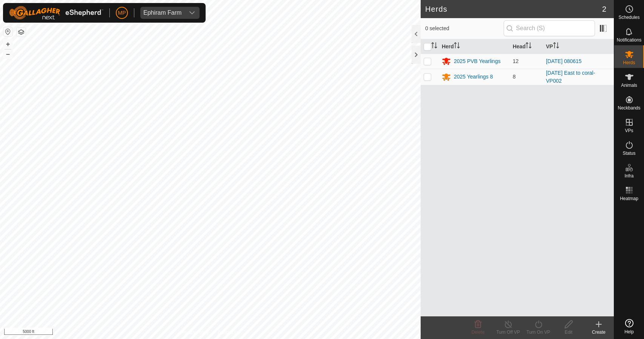 The height and width of the screenshot is (339, 644). Describe the element at coordinates (56, 13) in the screenshot. I see `img: Gallagher Logo` at that location.